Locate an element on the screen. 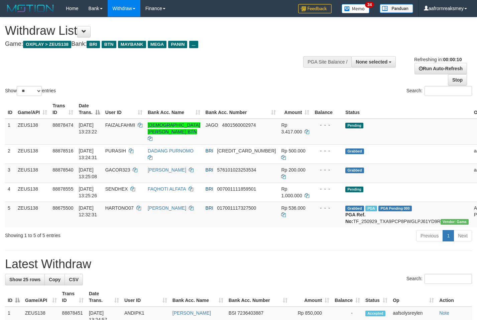 The height and width of the screenshot is (320, 477). span: MAYBANK is located at coordinates (132, 44).